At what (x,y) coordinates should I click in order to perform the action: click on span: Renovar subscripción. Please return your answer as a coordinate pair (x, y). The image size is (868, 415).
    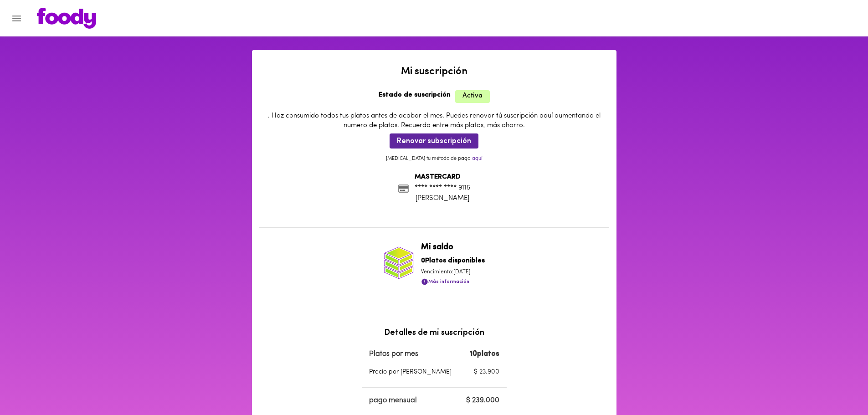
    Looking at the image, I should click on (434, 141).